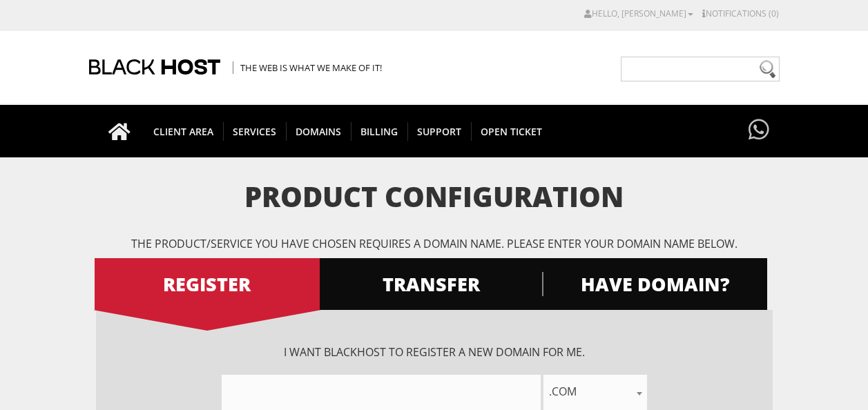  What do you see at coordinates (431, 284) in the screenshot?
I see `span: TRANSFER` at bounding box center [431, 284].